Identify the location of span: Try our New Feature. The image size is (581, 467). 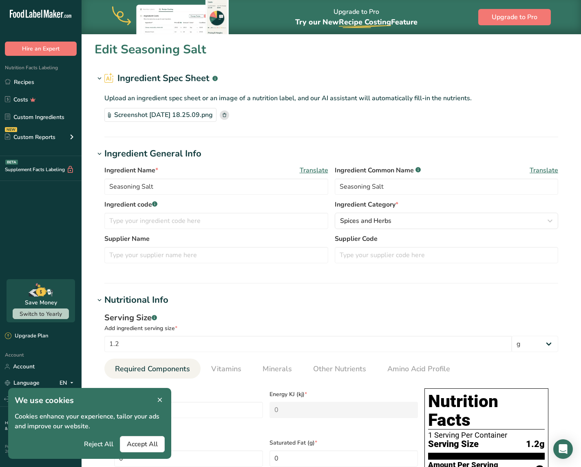
(356, 22).